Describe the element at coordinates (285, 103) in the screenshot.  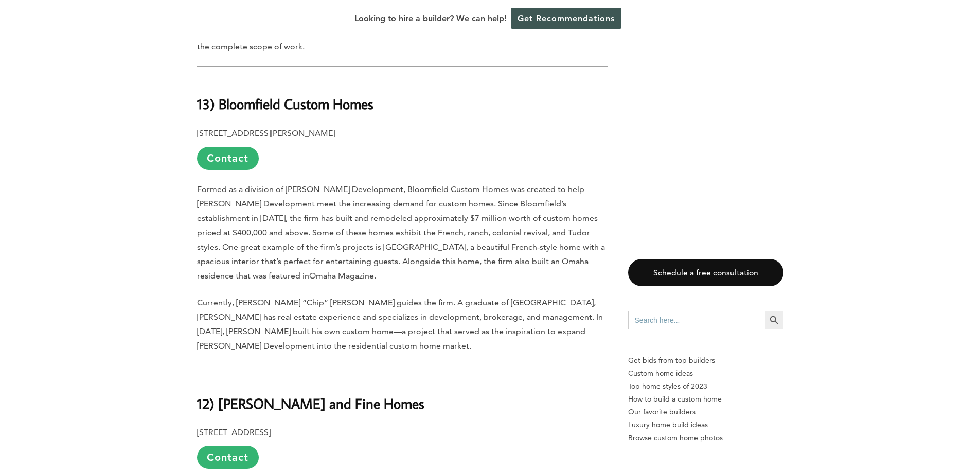
I see `b: 13) Bloomfield Custom Homes` at that location.